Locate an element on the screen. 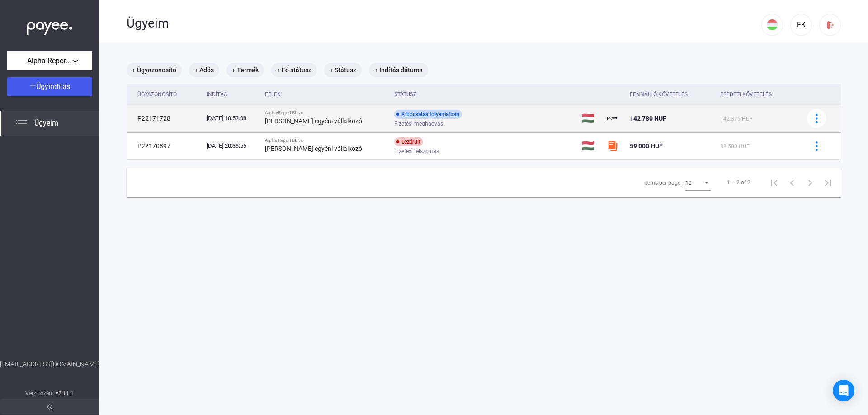 The height and width of the screenshot is (415, 868). img: HU is located at coordinates (772, 25).